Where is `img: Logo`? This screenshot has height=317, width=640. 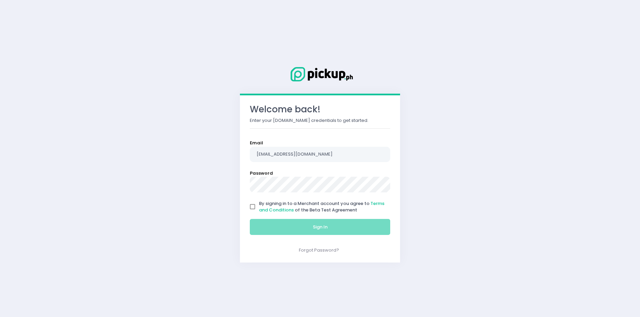 img: Logo is located at coordinates (320, 74).